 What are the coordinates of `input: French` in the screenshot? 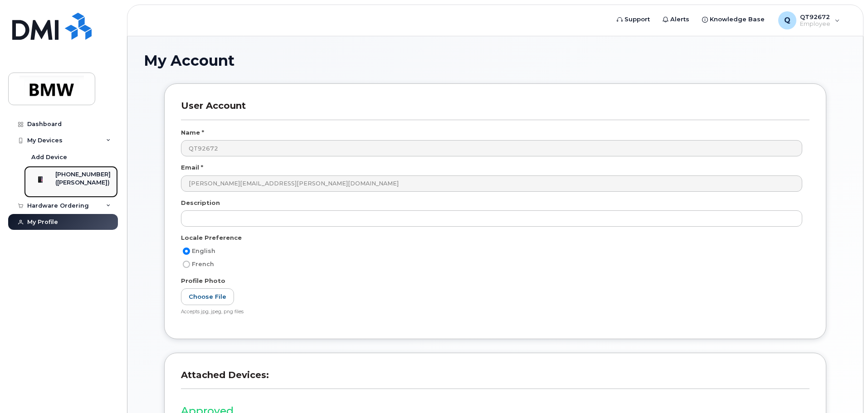 It's located at (187, 265).